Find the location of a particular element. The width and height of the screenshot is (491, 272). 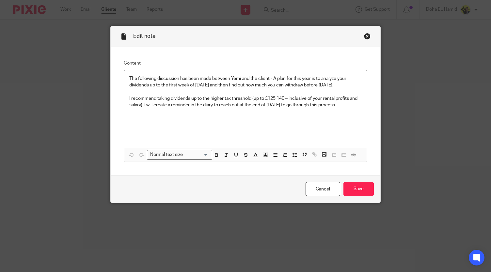

input: Save is located at coordinates (358, 189).